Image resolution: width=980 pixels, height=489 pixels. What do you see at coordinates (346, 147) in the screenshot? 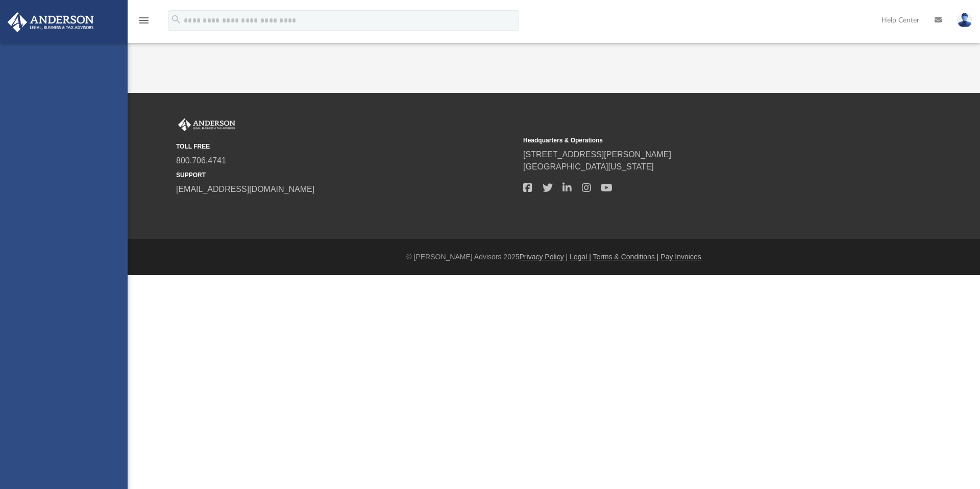
I see `small: TOLL FREE` at bounding box center [346, 147].